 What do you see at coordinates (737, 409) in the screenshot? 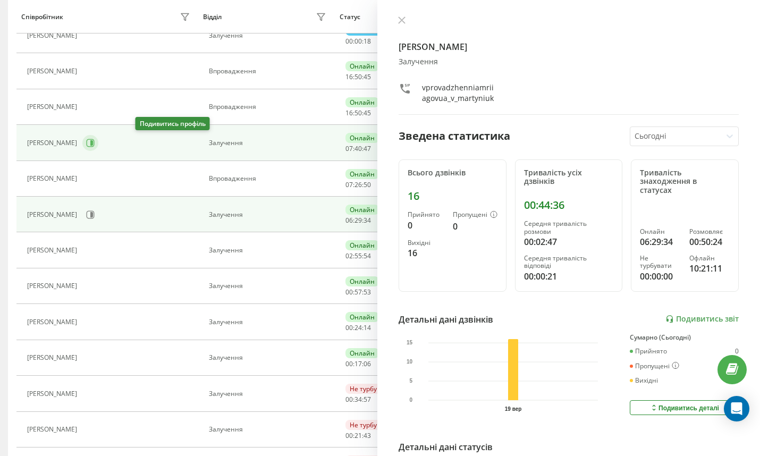
I see `div: Open Intercom Messenger` at bounding box center [737, 409].